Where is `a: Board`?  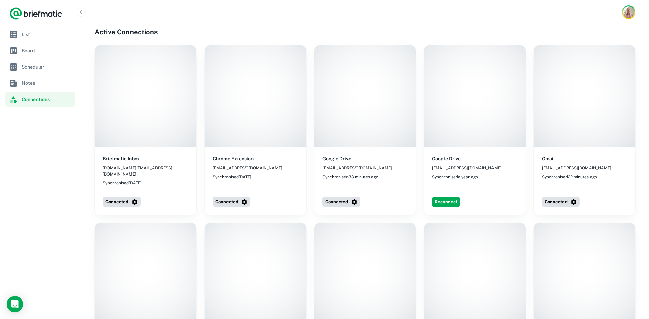
a: Board is located at coordinates (40, 51).